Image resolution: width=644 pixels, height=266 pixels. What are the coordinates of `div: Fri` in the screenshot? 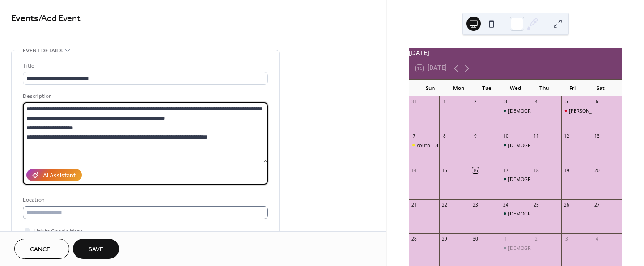 It's located at (573, 88).